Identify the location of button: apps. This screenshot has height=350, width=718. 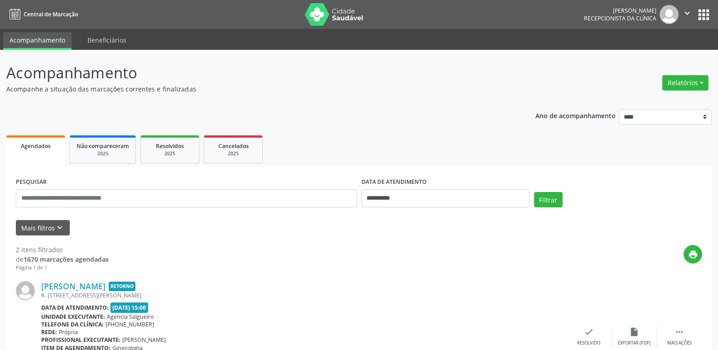
(704, 14).